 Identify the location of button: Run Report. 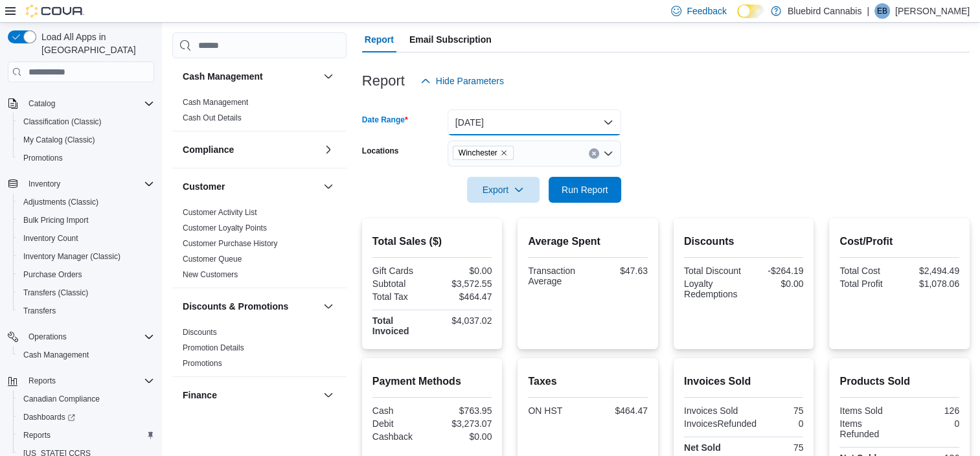
(585, 190).